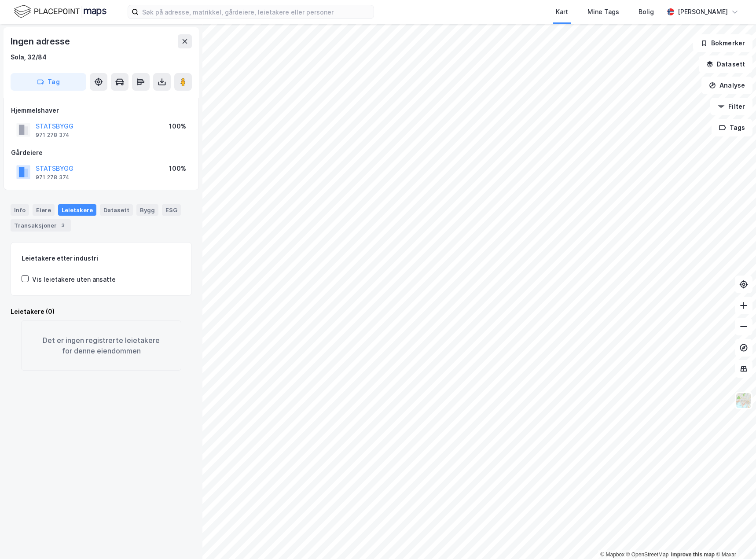 The width and height of the screenshot is (756, 559). I want to click on div: Leietakere etter industri, so click(102, 259).